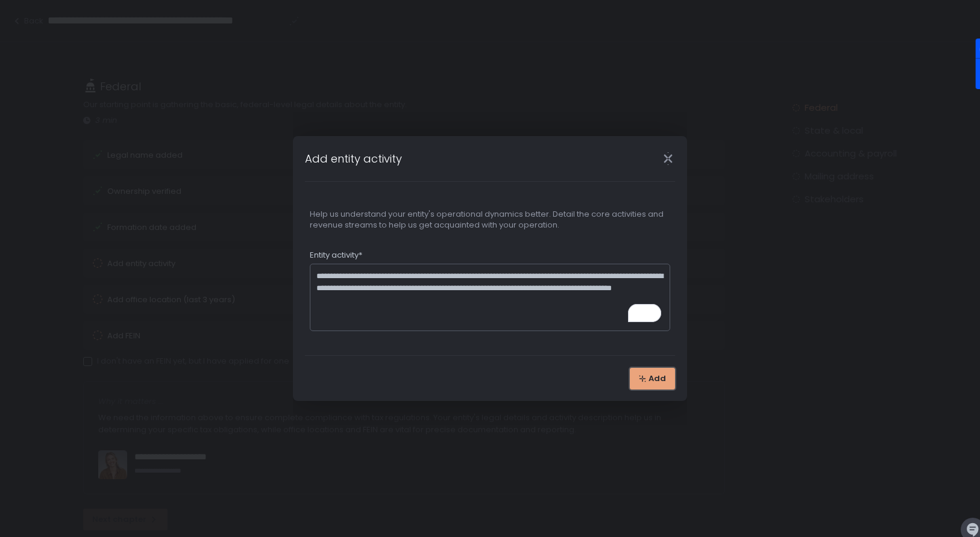 The image size is (980, 537). What do you see at coordinates (490, 298) in the screenshot?
I see `textarea: To enrich screen reader interactions, please activate Accessibility in Grammarly extension settings` at bounding box center [490, 298].